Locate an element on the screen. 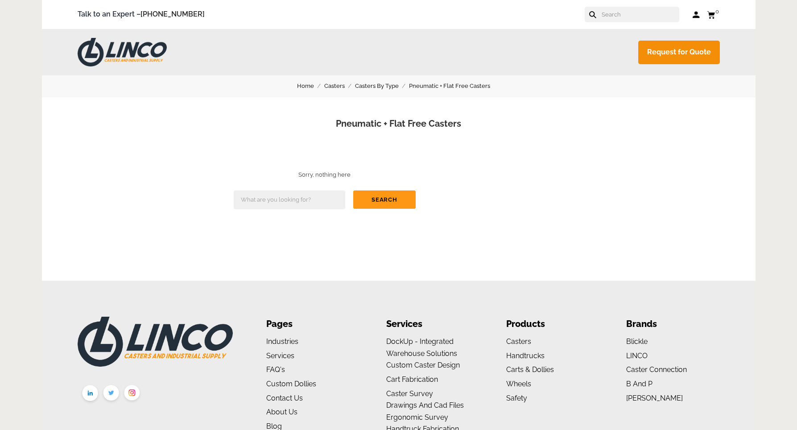 The height and width of the screenshot is (430, 797). a: Wheels is located at coordinates (519, 383).